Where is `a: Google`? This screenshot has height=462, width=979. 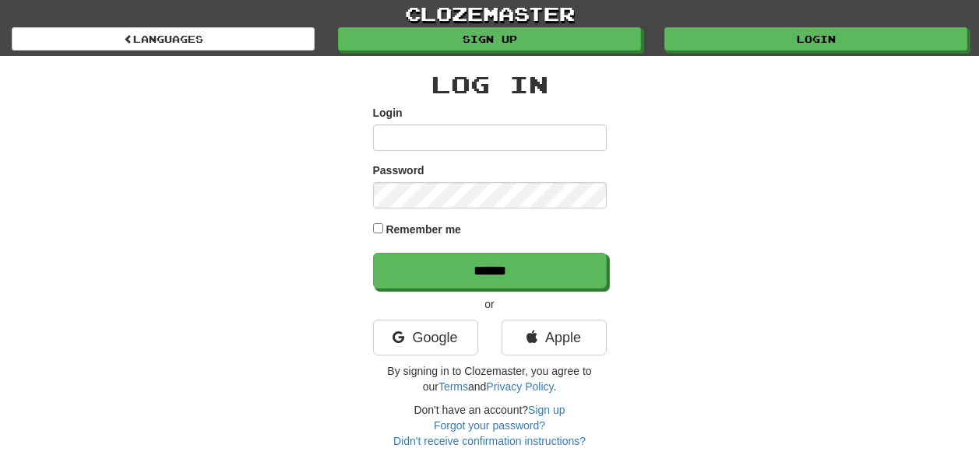 a: Google is located at coordinates (425, 338).